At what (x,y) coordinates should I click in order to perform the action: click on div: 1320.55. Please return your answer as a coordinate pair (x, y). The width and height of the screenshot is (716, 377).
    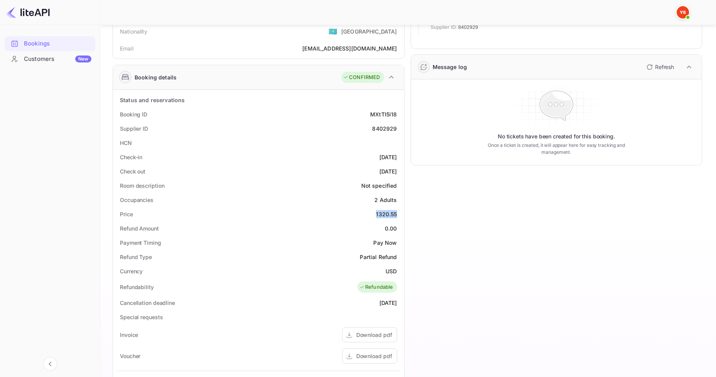
    Looking at the image, I should click on (387, 214).